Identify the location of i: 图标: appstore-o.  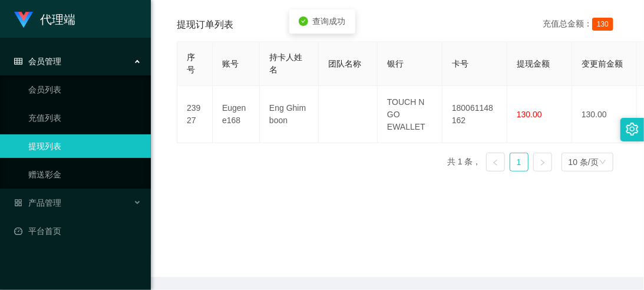
(18, 202).